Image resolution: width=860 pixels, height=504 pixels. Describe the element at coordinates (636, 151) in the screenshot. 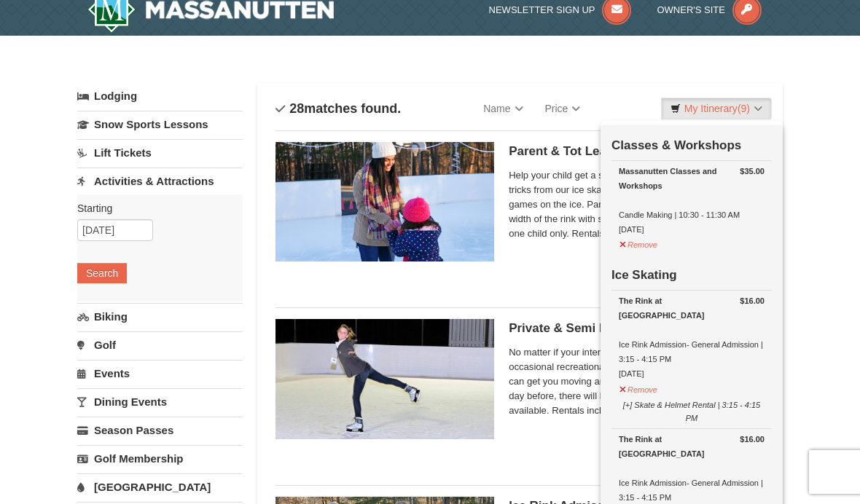

I see `h5: Parent & Tot Learn to Skate` at that location.